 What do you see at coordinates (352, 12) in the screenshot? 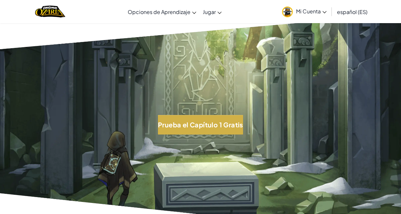
I see `a: español (ES)` at bounding box center [352, 12].